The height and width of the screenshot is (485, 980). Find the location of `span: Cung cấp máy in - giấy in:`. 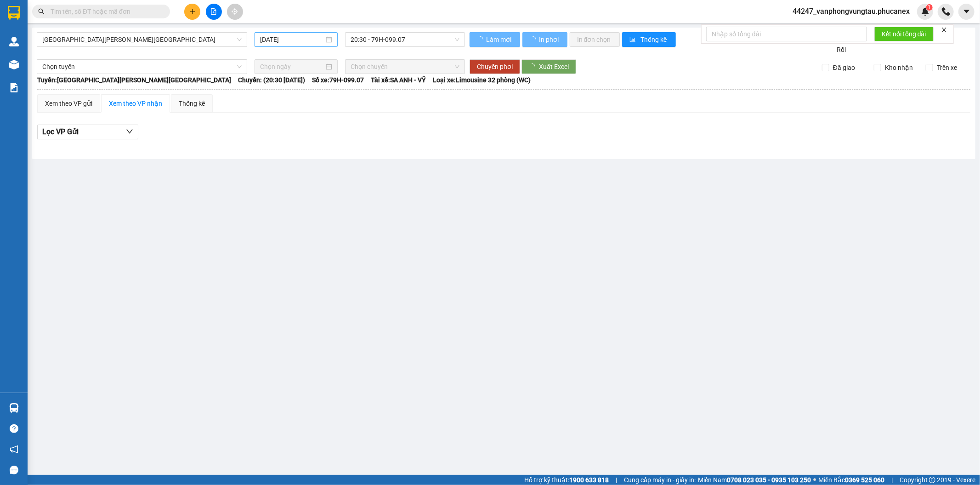

span: Cung cấp máy in - giấy in: is located at coordinates (660, 480).